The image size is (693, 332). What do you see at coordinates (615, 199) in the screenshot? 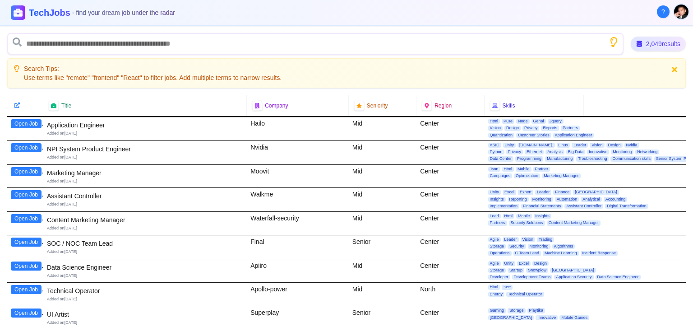
I see `span: Accounting` at bounding box center [615, 199].